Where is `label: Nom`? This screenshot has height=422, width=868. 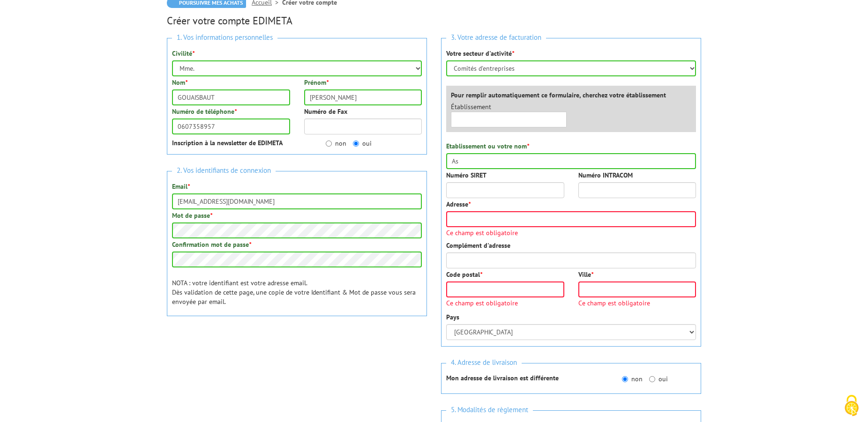 label: Nom is located at coordinates (180, 83).